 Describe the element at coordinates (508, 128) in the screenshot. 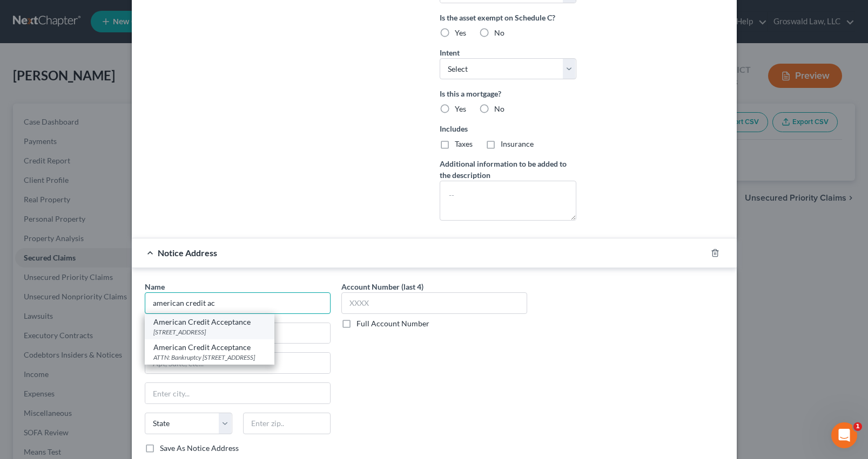

I see `label: Includes` at that location.